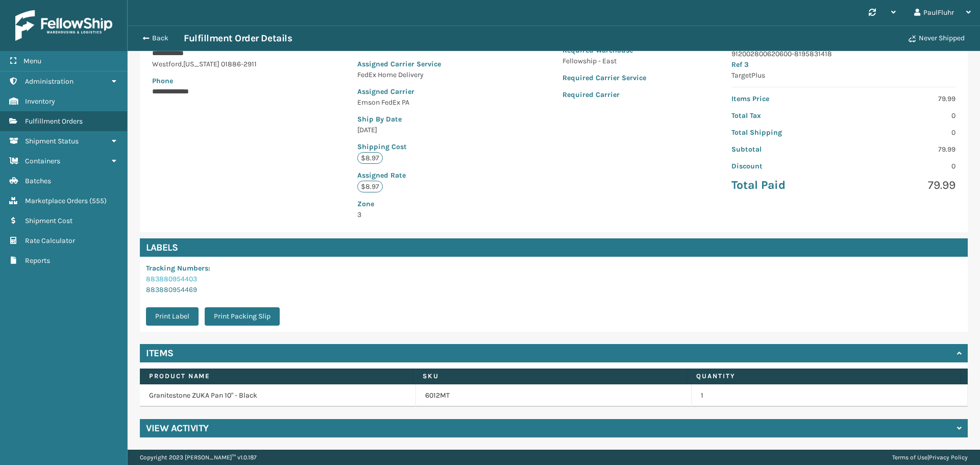 Image resolution: width=980 pixels, height=465 pixels. Describe the element at coordinates (278, 396) in the screenshot. I see `td: Granitestone ZUKA Pan 10" - Black` at that location.